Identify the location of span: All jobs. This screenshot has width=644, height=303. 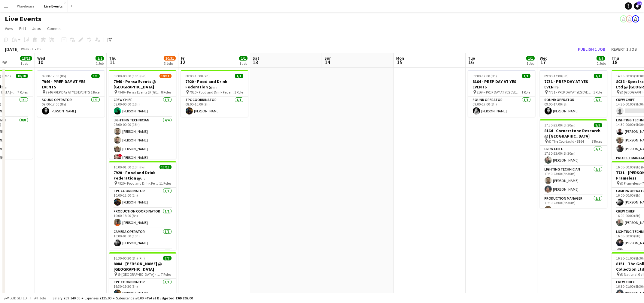
(40, 298).